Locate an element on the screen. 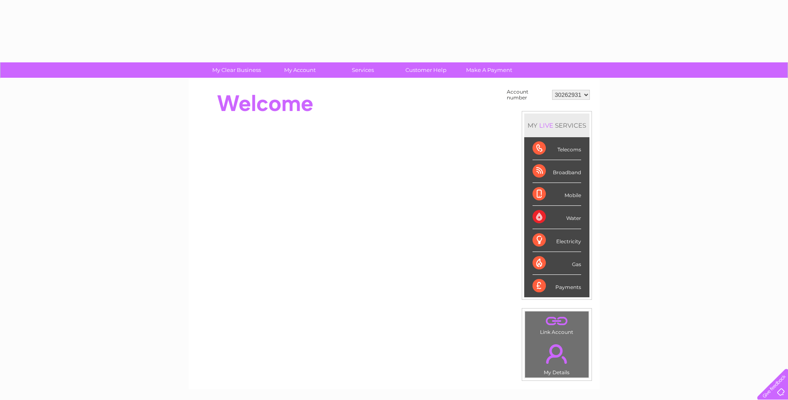  div: Broadband is located at coordinates (557, 171).